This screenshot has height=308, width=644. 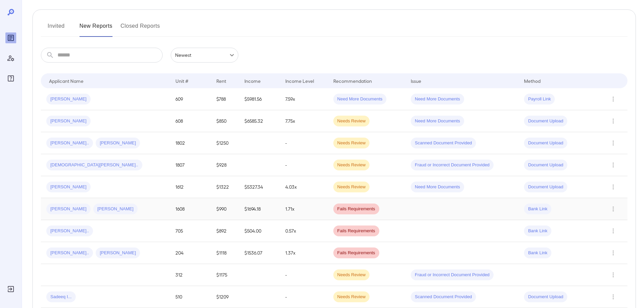 I want to click on td: $504.00, so click(x=259, y=231).